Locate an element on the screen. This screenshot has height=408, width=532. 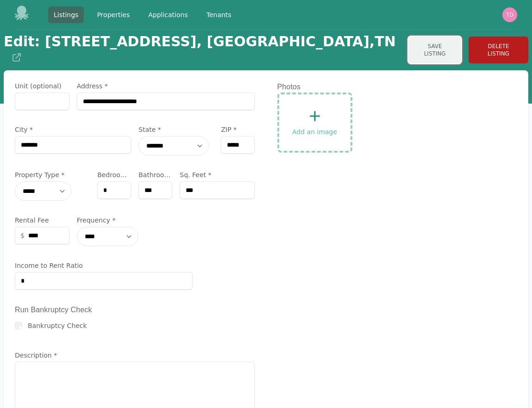
button: Add an image is located at coordinates (315, 123).